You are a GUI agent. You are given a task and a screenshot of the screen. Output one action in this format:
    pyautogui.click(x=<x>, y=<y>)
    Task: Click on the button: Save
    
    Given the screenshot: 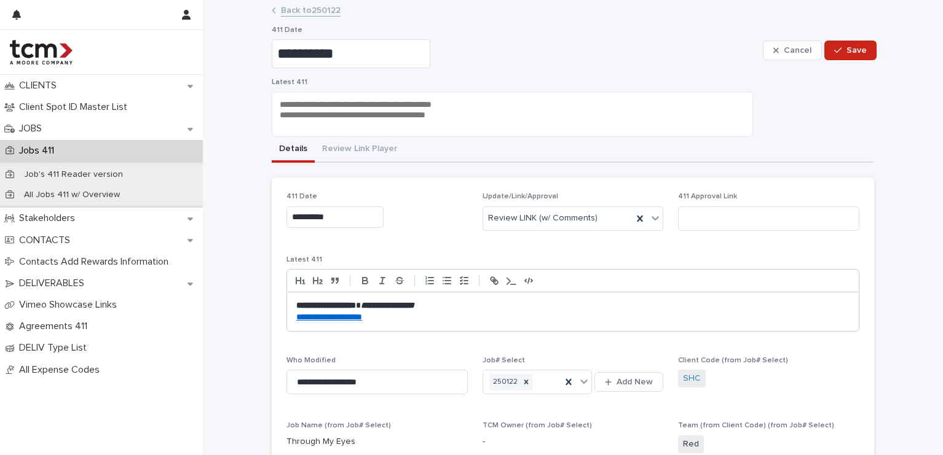 What is the action you would take?
    pyautogui.click(x=850, y=50)
    